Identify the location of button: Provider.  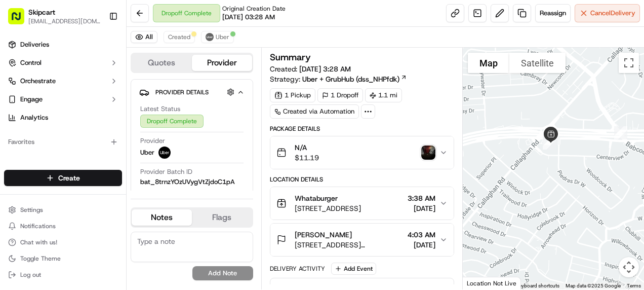
(222, 63).